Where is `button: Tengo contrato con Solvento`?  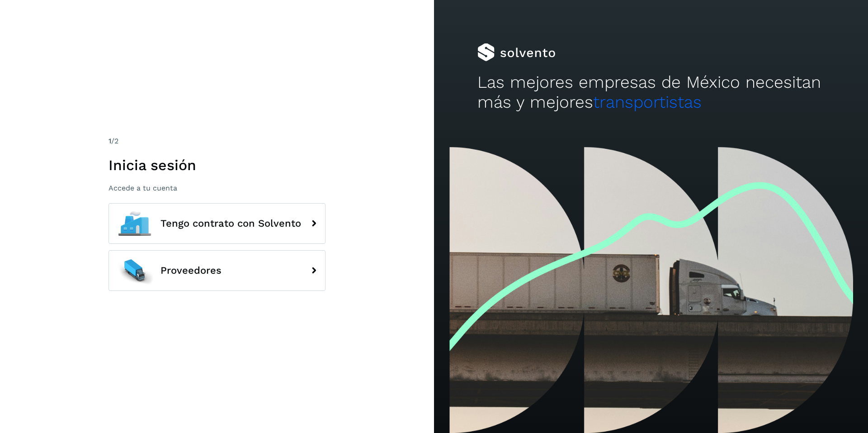 button: Tengo contrato con Solvento is located at coordinates (217, 223).